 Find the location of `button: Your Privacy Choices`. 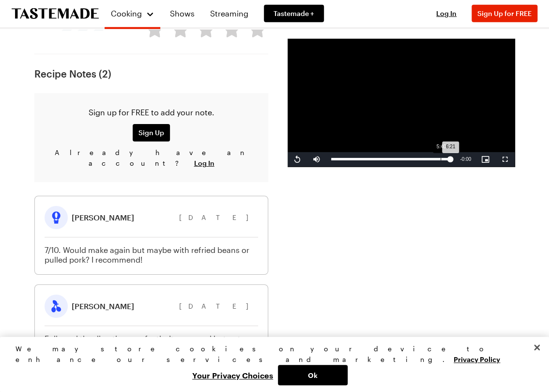

button: Your Privacy Choices is located at coordinates (232, 375).